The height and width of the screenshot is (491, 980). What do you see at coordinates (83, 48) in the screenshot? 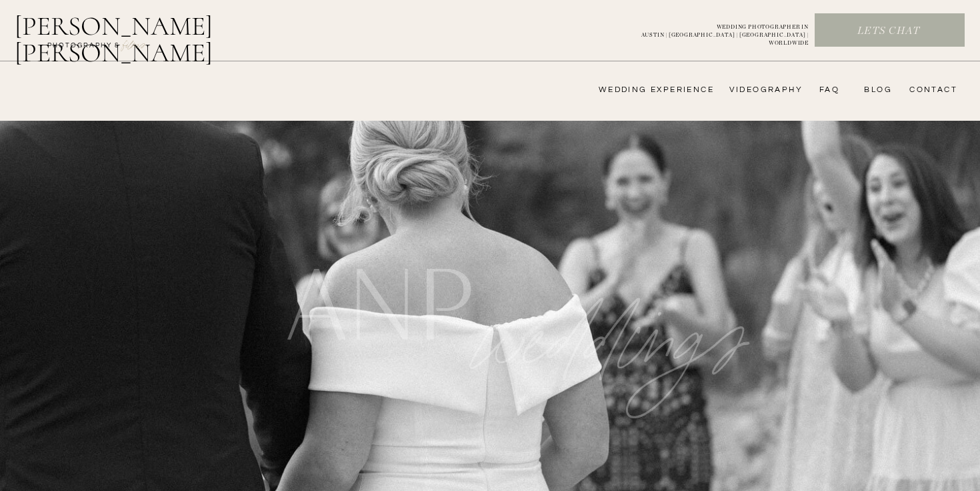
I see `a: photography &` at bounding box center [83, 48].